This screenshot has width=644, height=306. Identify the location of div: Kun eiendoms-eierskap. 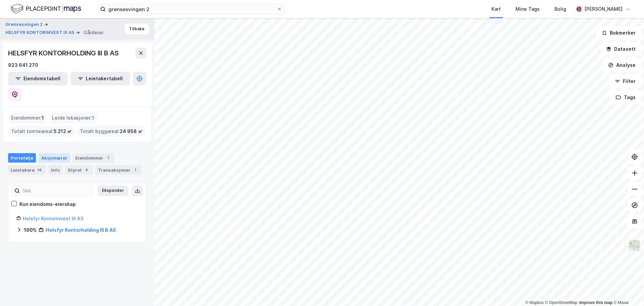
(48, 204).